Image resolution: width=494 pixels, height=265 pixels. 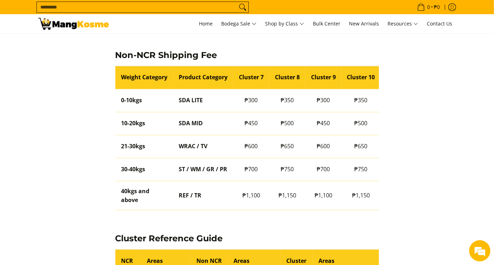 What do you see at coordinates (364, 24) in the screenshot?
I see `a: New Arrivals` at bounding box center [364, 24].